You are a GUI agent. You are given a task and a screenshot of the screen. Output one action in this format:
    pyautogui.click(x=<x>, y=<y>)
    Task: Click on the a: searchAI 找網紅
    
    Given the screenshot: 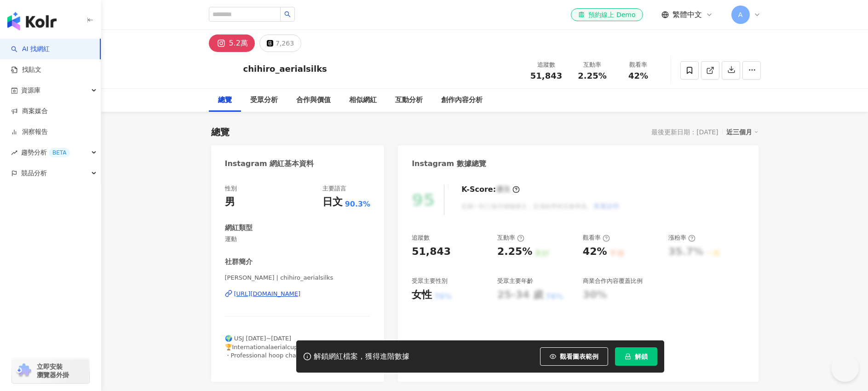 What is the action you would take?
    pyautogui.click(x=30, y=49)
    